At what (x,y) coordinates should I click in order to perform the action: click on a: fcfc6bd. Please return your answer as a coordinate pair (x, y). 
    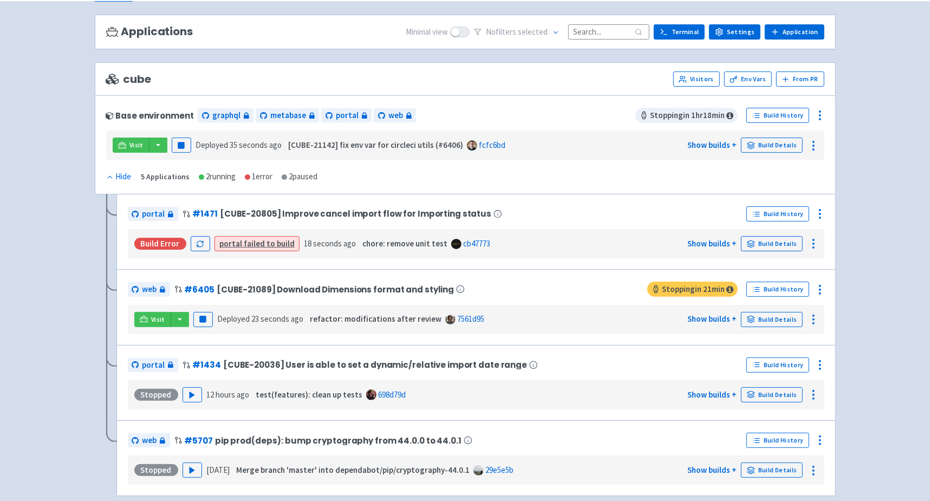
    Looking at the image, I should click on (492, 145).